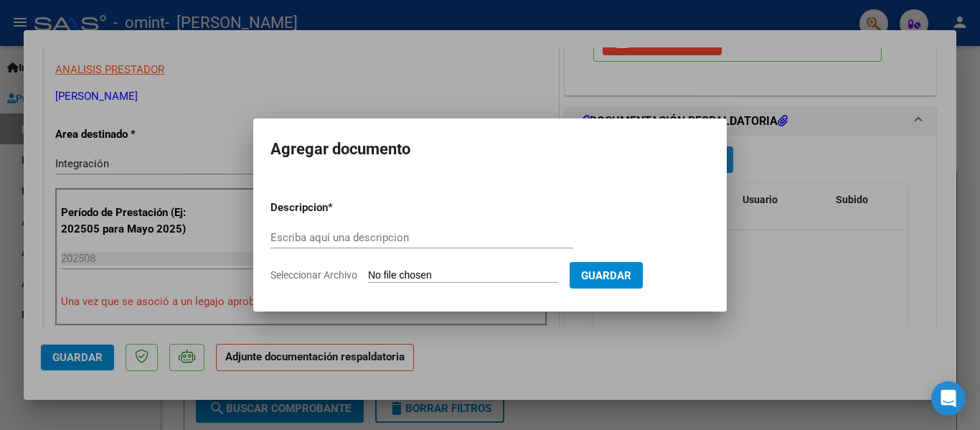 This screenshot has width=980, height=430. What do you see at coordinates (336, 207) in the screenshot?
I see `p: Descripcion` at bounding box center [336, 207].